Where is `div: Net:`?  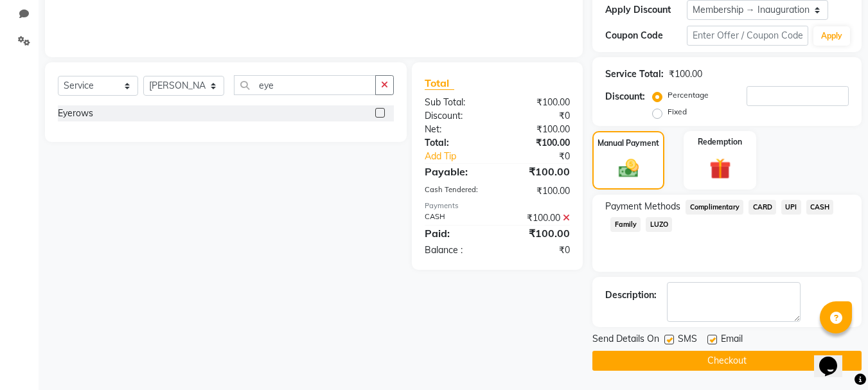 div: Net: is located at coordinates (456, 129).